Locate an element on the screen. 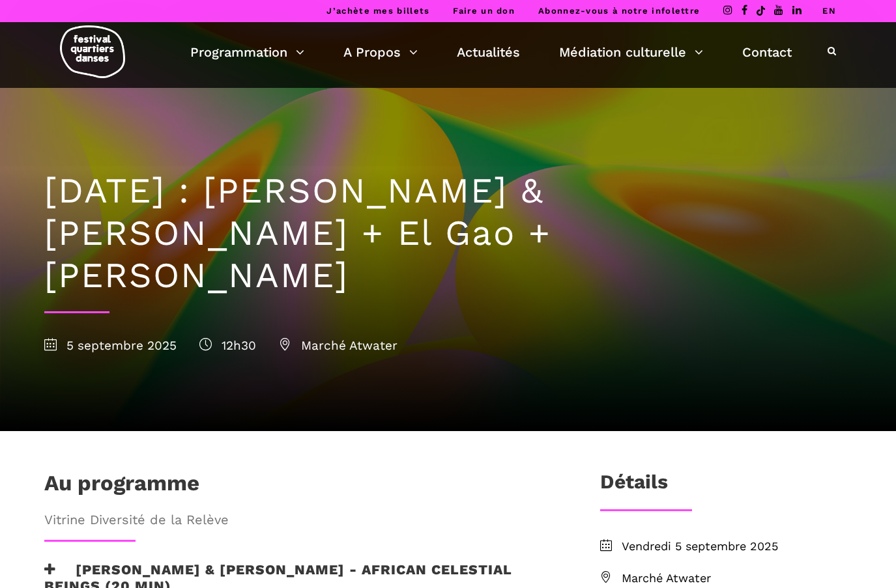 This screenshot has height=588, width=896. a: Faire un don is located at coordinates (483, 10).